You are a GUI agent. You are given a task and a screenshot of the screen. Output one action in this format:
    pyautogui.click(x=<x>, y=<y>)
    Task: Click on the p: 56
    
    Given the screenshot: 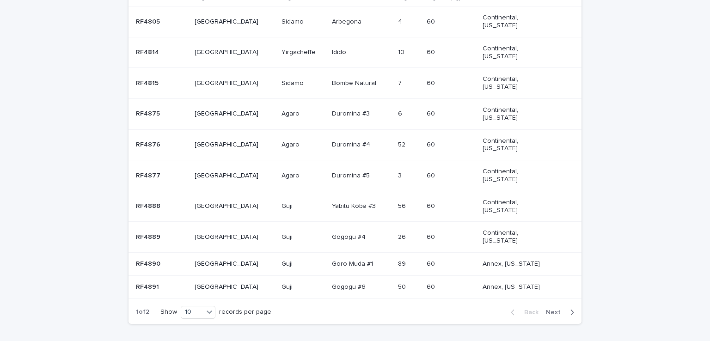 What is the action you would take?
    pyautogui.click(x=402, y=205)
    